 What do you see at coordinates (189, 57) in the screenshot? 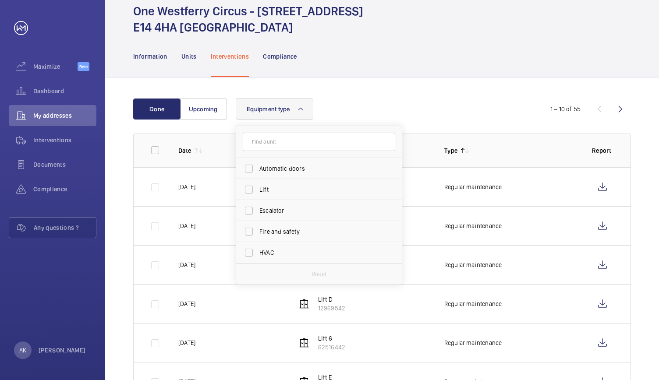
I see `p: Units` at bounding box center [189, 57].